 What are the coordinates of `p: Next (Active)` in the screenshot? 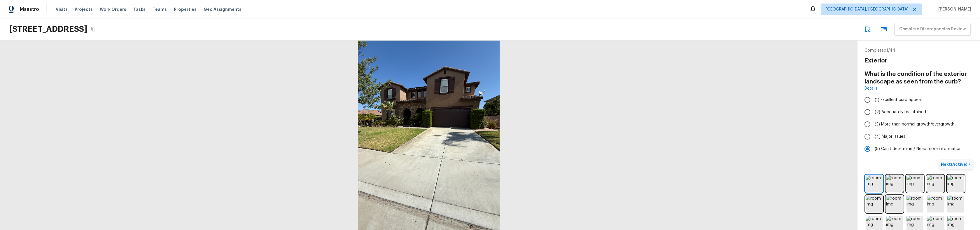 It's located at (955, 165).